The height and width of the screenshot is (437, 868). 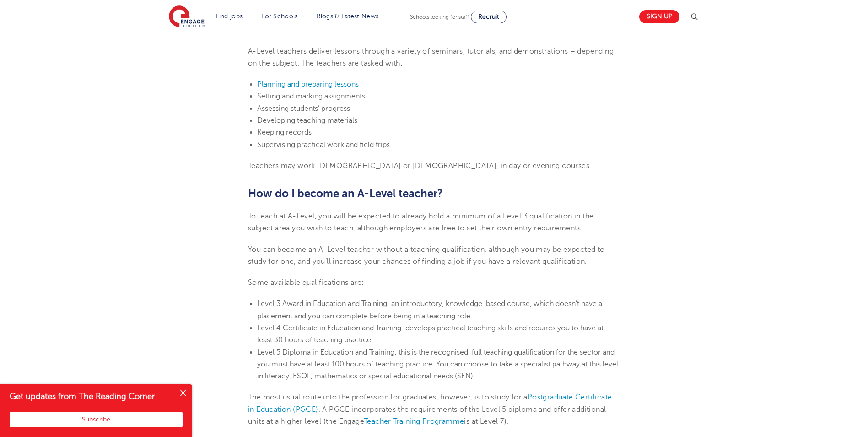 What do you see at coordinates (430, 403) in the screenshot?
I see `a: Postgraduate Certificate in Education (PGCE)` at bounding box center [430, 403].